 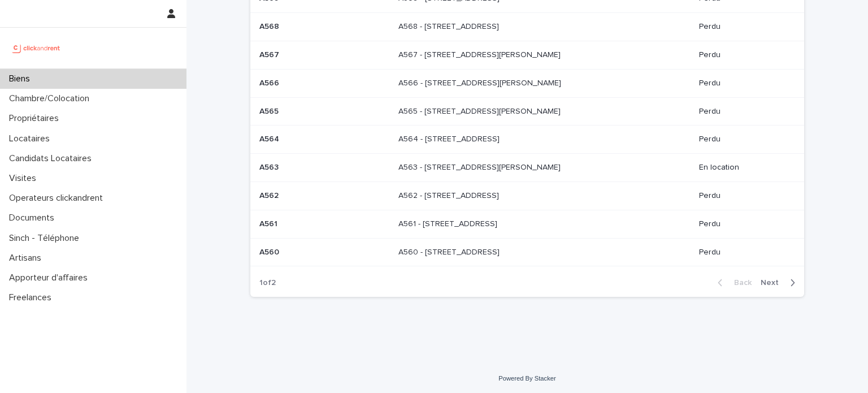 I want to click on p: Locataires, so click(x=32, y=139).